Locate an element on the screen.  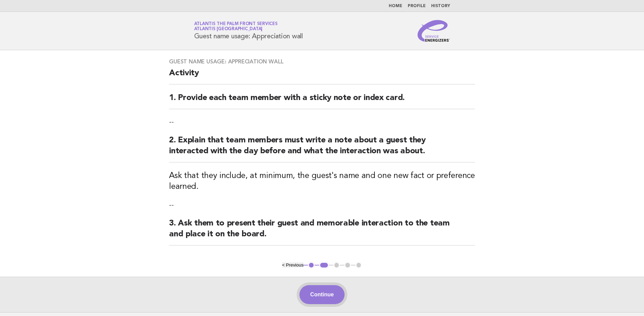
h2: 3. Ask them to present their guest and memorable interaction to the team and place it on the board. is located at coordinates (322, 231).